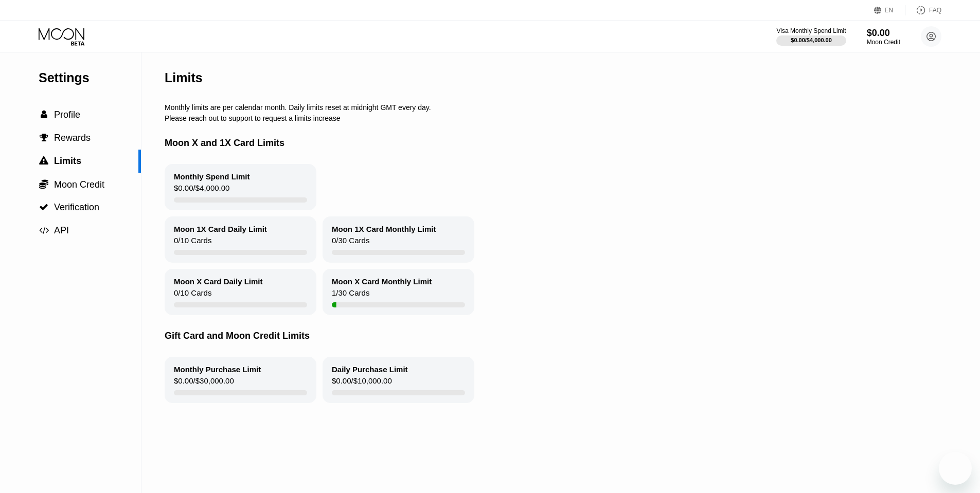 The image size is (980, 493). What do you see at coordinates (811, 36) in the screenshot?
I see `div: Visa Monthly Spend Limit$0.00/$4,000.00` at bounding box center [811, 36].